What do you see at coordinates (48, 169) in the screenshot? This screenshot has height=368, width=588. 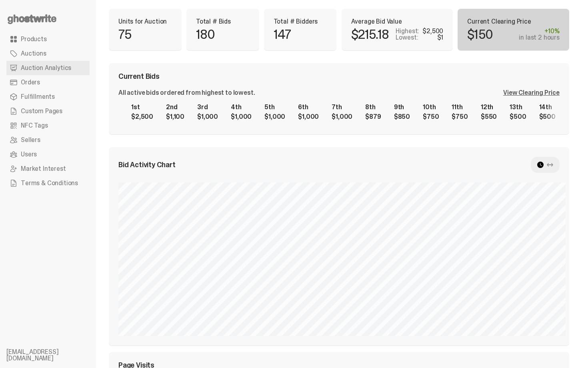 I see `a: Market Interest` at bounding box center [48, 169].